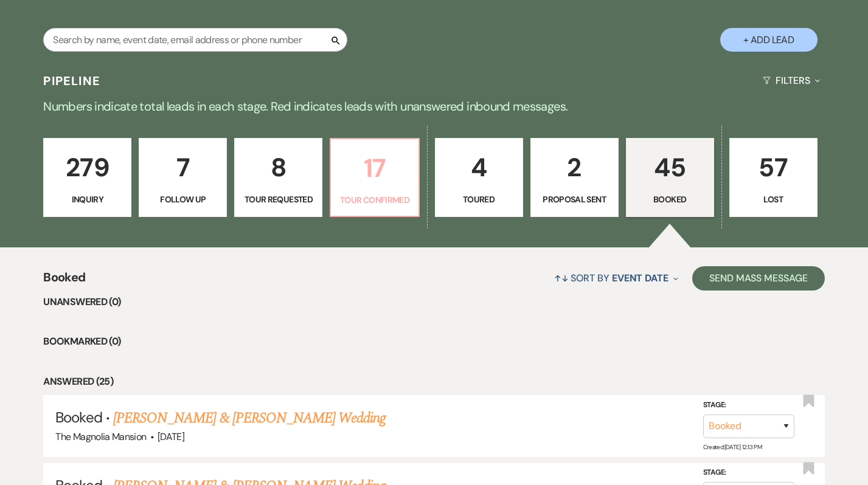  Describe the element at coordinates (773, 178) in the screenshot. I see `a: 57Lost` at that location.